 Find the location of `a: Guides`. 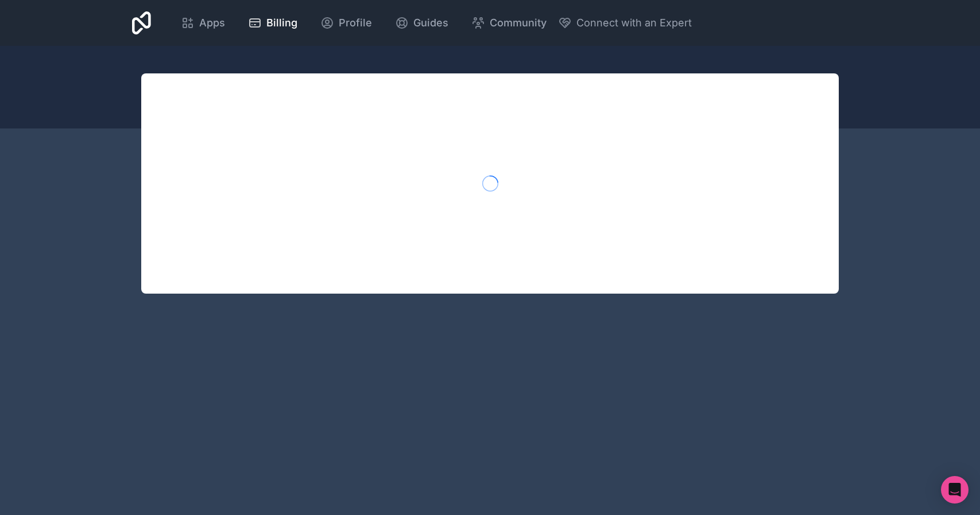

a: Guides is located at coordinates (422, 23).